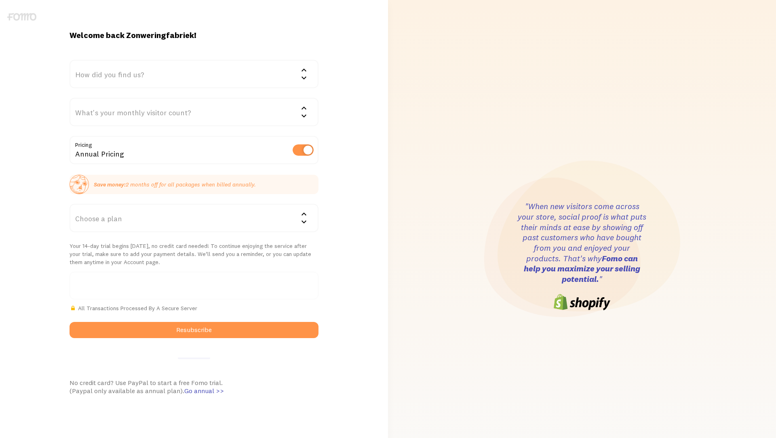 The image size is (776, 438). I want to click on strong: Save money:, so click(109, 184).